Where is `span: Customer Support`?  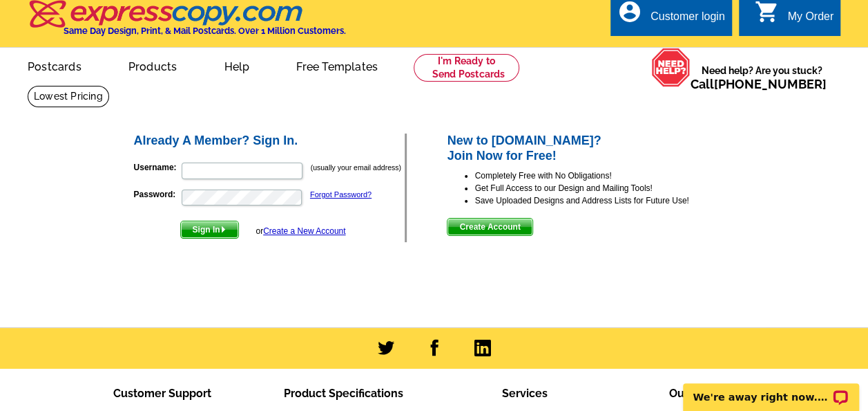 span: Customer Support is located at coordinates (162, 393).